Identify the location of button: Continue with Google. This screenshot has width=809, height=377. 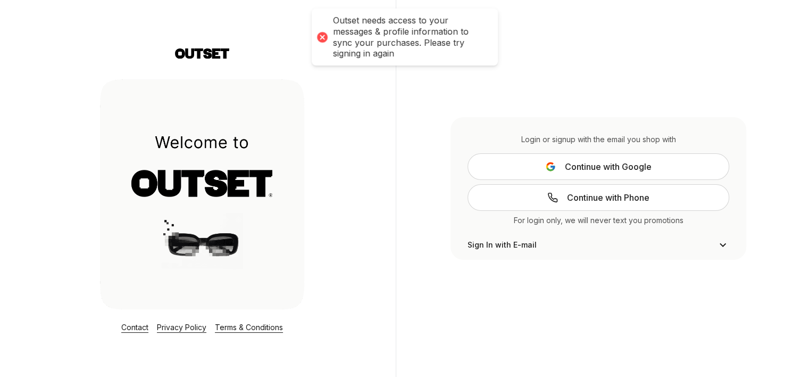
(598, 166).